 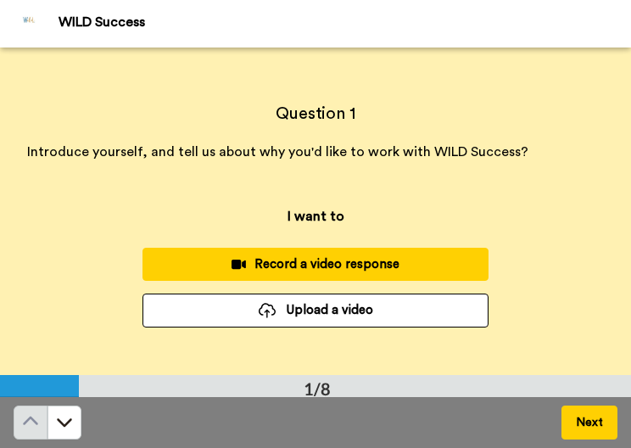 What do you see at coordinates (277, 152) in the screenshot?
I see `span: Introduce yourself, and tell us about why you'd like to work with WILD Success?` at bounding box center [277, 152].